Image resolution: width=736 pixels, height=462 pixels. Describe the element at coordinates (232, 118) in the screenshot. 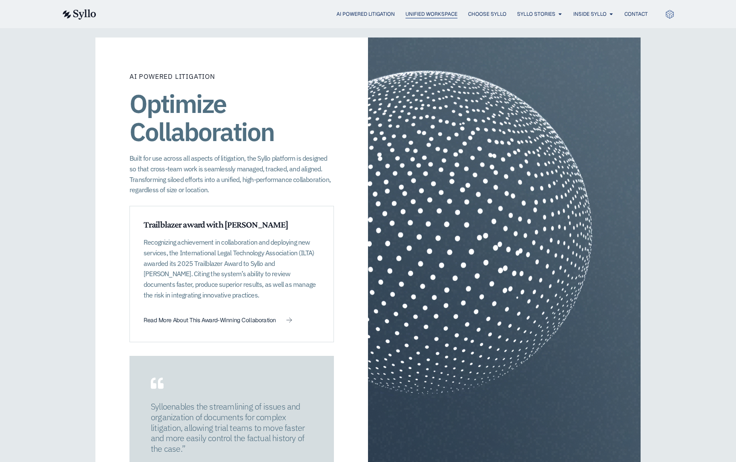

I see `h1: Optimize Collaboration` at that location.